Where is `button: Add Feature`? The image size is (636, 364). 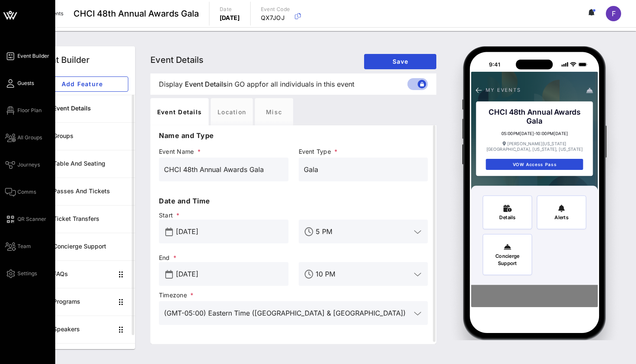
button: Add Feature is located at coordinates (82, 84).